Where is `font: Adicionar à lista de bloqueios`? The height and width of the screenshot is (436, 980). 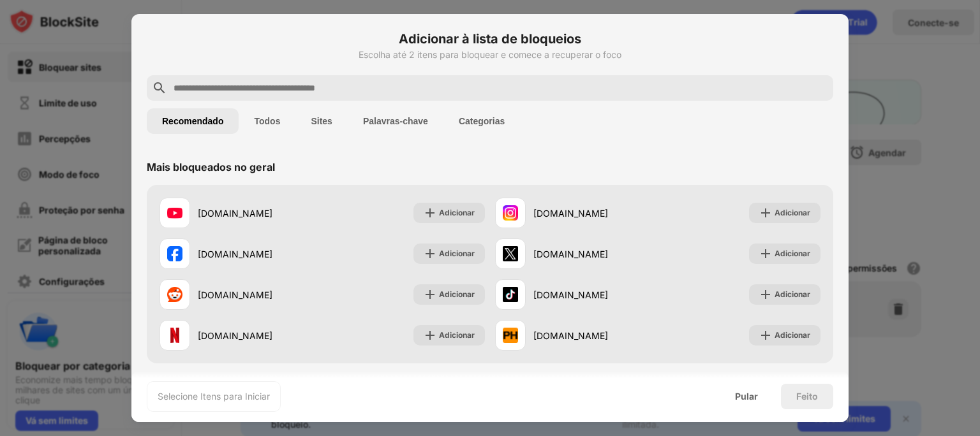 font: Adicionar à lista de bloqueios is located at coordinates (490, 39).